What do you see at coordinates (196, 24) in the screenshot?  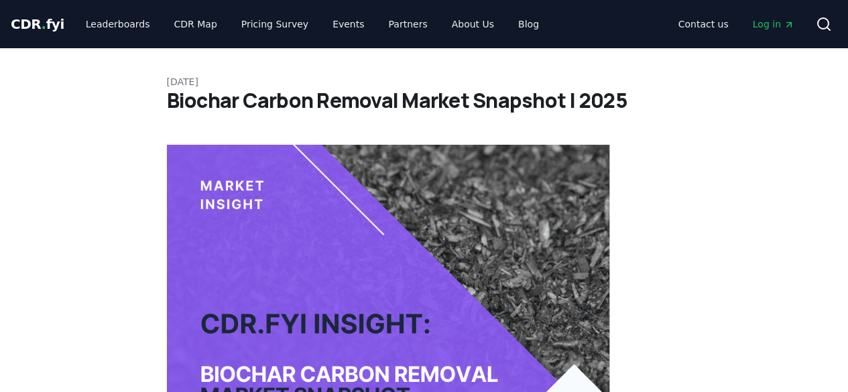 I see `a: CDR Map` at bounding box center [196, 24].